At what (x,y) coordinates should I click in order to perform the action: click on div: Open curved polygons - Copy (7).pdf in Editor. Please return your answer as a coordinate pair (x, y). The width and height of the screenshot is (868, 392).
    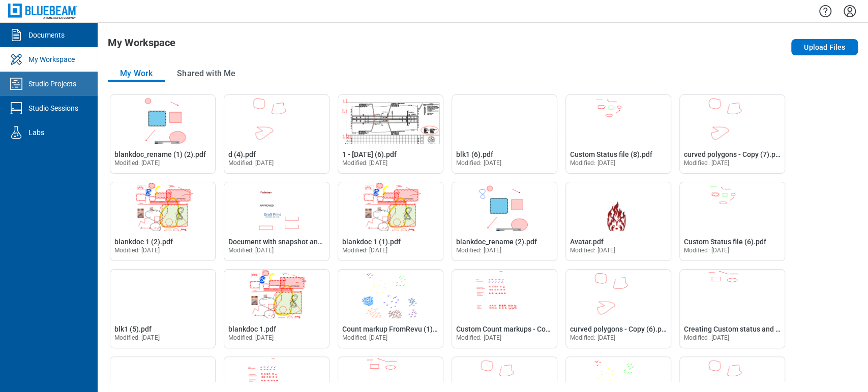
    Looking at the image, I should click on (732, 134).